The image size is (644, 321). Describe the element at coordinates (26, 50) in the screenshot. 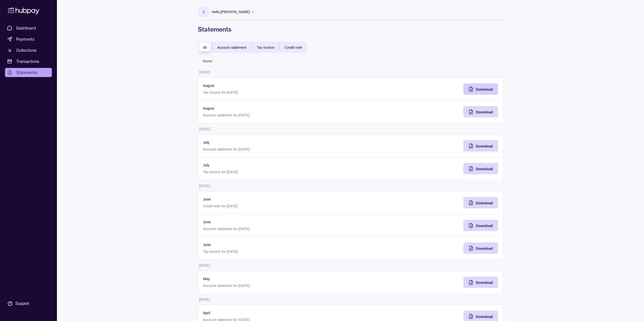

I see `span: Collections` at that location.